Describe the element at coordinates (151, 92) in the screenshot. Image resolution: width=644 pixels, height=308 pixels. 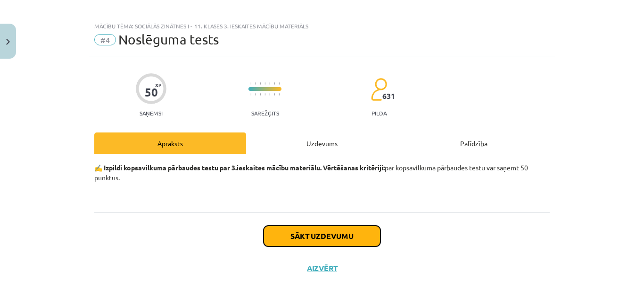
I see `div: 50` at that location.